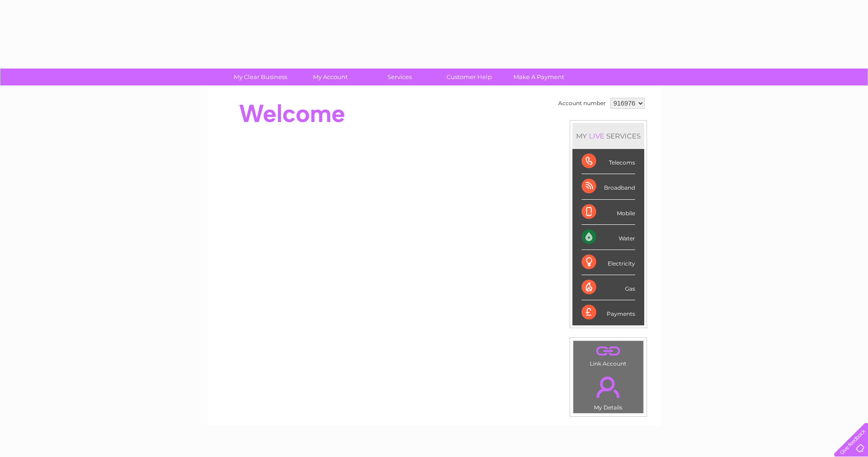 Image resolution: width=868 pixels, height=457 pixels. What do you see at coordinates (608, 186) in the screenshot?
I see `div: Broadband` at bounding box center [608, 186].